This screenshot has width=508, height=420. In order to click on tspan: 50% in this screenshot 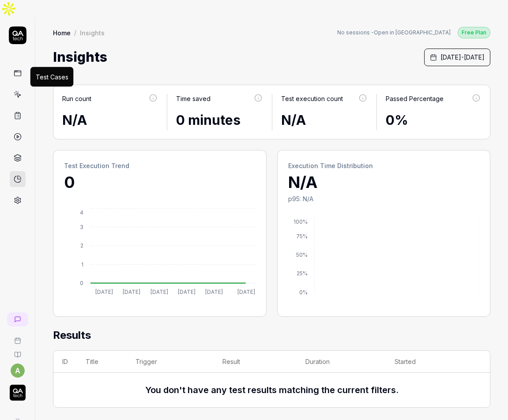, I will do `click(301, 254)`.